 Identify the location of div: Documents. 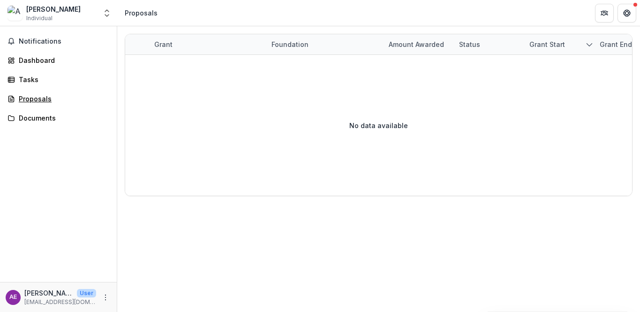
(62, 118).